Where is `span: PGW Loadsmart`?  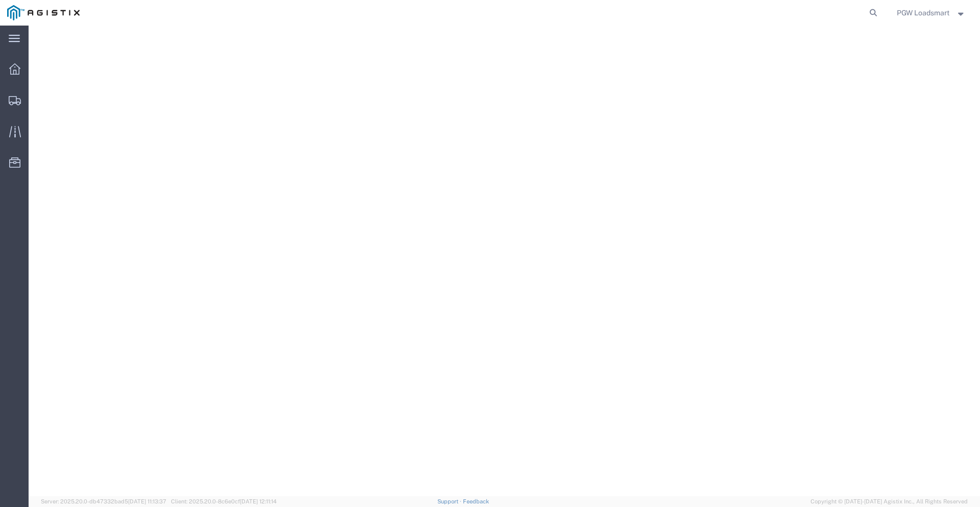 span: PGW Loadsmart is located at coordinates (923, 13).